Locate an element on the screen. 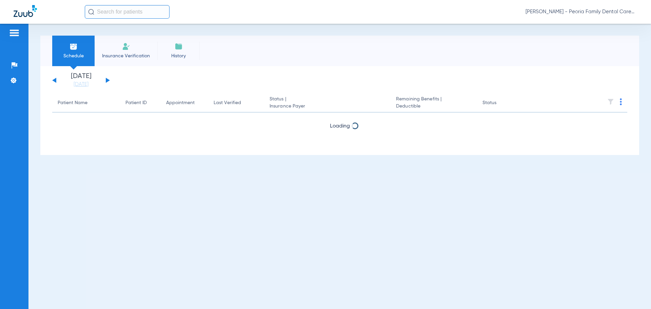 Image resolution: width=651 pixels, height=309 pixels. img: Zuub Logo is located at coordinates (25, 11).